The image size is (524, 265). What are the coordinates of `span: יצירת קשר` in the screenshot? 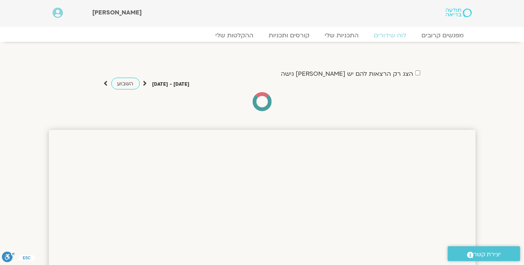 It's located at (488, 255).